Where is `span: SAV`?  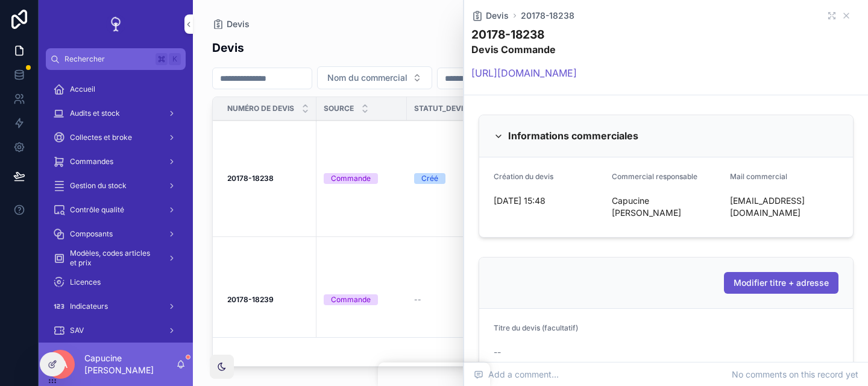 span: SAV is located at coordinates (77, 330).